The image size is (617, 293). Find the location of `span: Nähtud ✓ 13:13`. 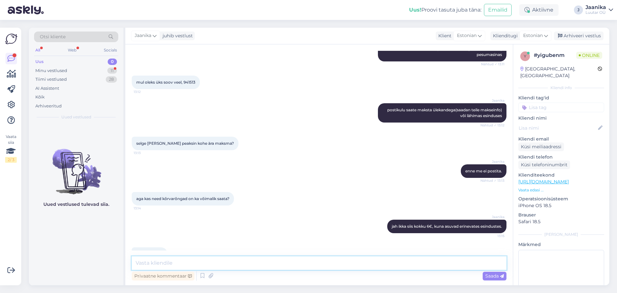

span: Nähtud ✓ 13:13 is located at coordinates (492, 180).